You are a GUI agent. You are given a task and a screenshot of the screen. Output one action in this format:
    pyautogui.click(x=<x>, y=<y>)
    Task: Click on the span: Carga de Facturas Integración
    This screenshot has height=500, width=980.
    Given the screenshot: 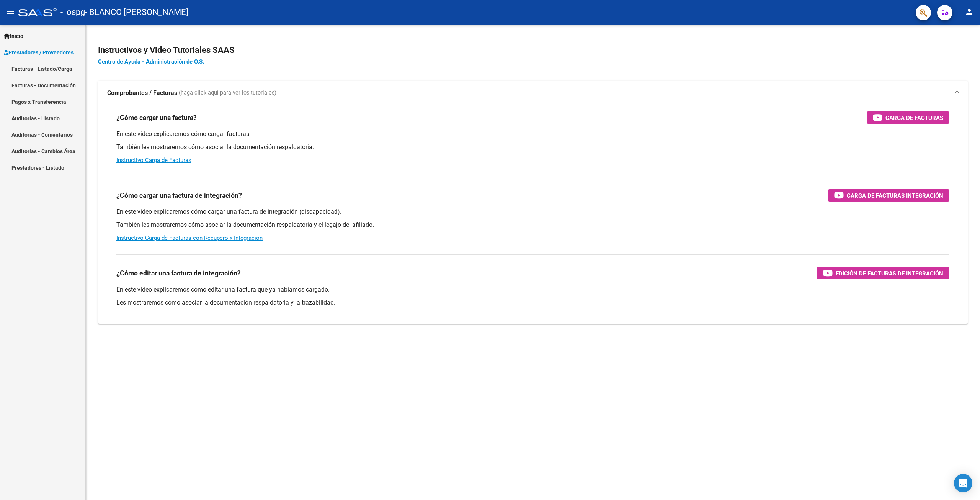 What is the action you would take?
    pyautogui.click(x=895, y=195)
    